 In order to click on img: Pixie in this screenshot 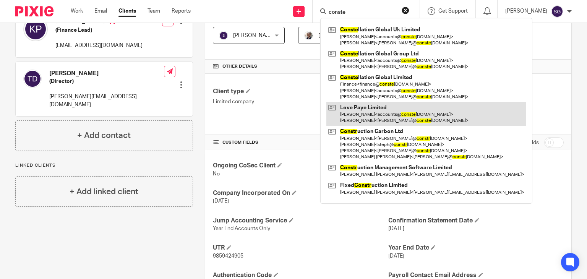, I will do `click(34, 11)`.